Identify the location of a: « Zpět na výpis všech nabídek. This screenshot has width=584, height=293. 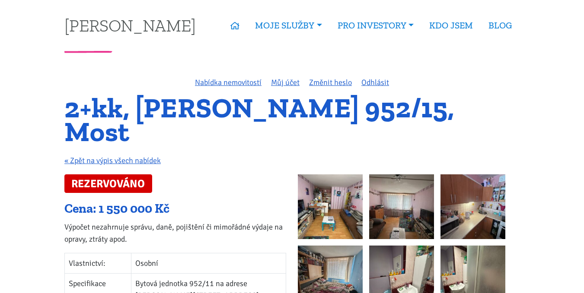
(112, 161).